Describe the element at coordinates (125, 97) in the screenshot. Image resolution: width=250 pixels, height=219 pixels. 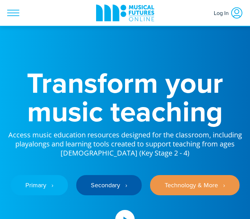
I see `h1: Transform your music teaching` at that location.